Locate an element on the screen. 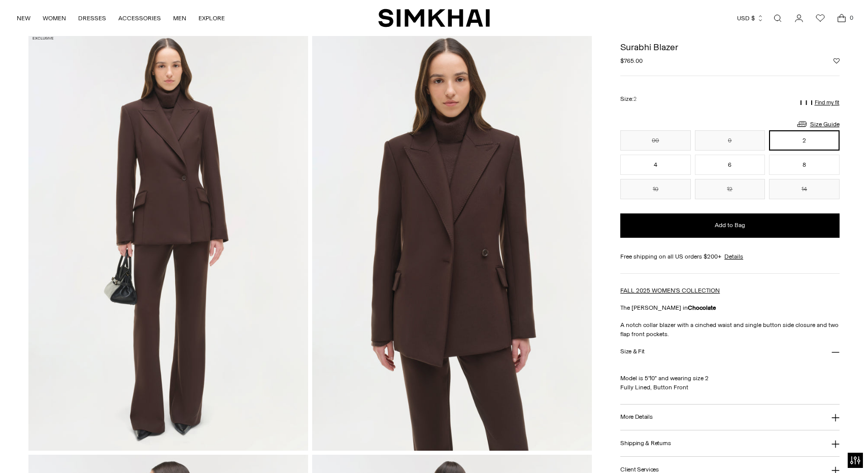 This screenshot has height=473, width=868. a: ACCESSORIES is located at coordinates (140, 18).